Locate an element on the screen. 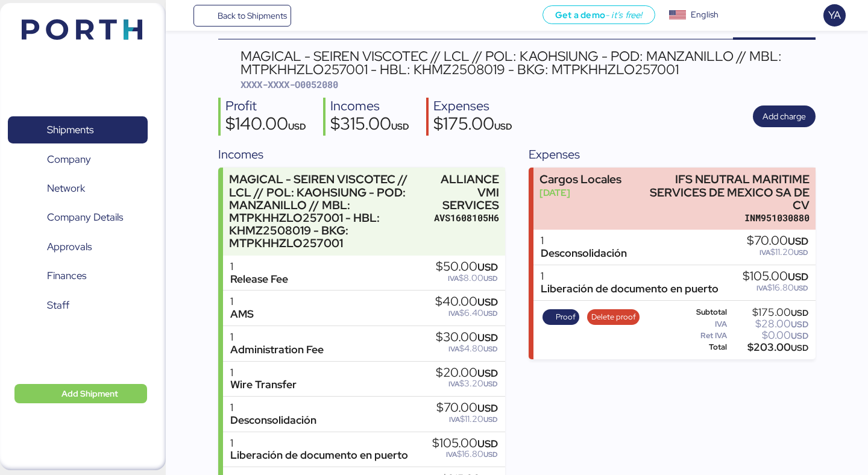  a: Network is located at coordinates (78, 188).